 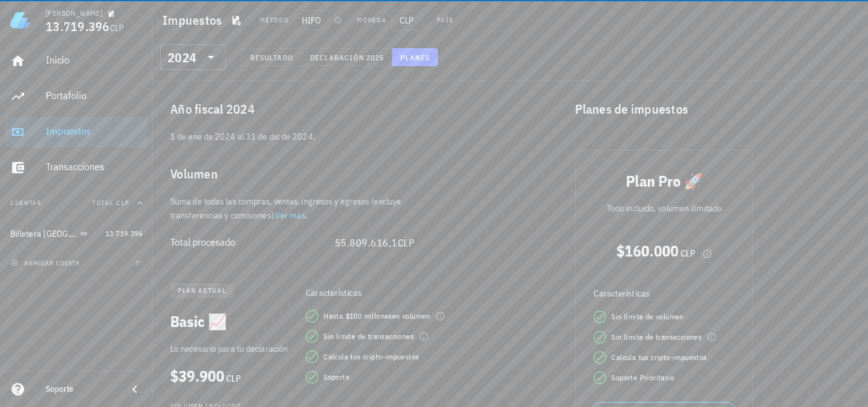 I want to click on button: Declaración 2025, so click(x=347, y=57).